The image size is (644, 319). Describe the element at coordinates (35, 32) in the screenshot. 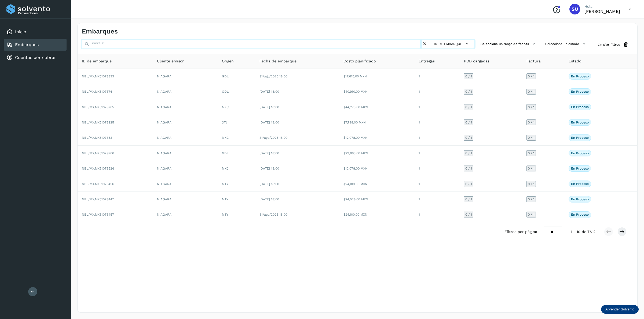

I see `div: Inicio` at that location.